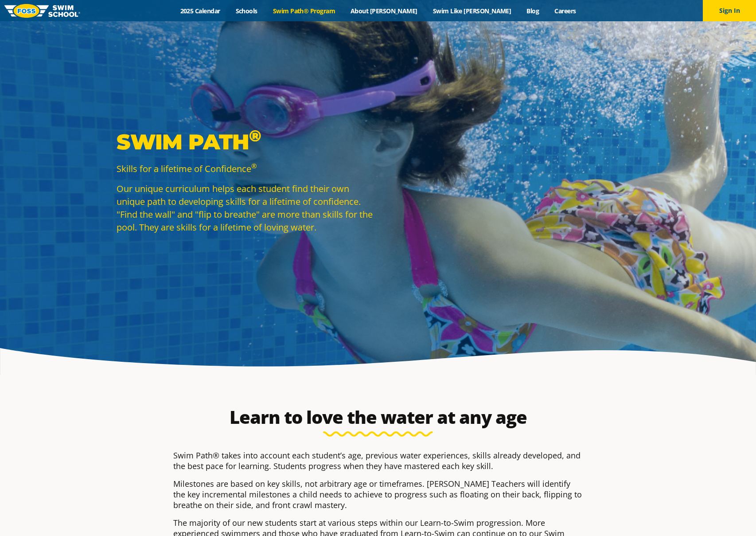 The width and height of the screenshot is (756, 536). Describe the element at coordinates (533, 11) in the screenshot. I see `a: Blog` at that location.